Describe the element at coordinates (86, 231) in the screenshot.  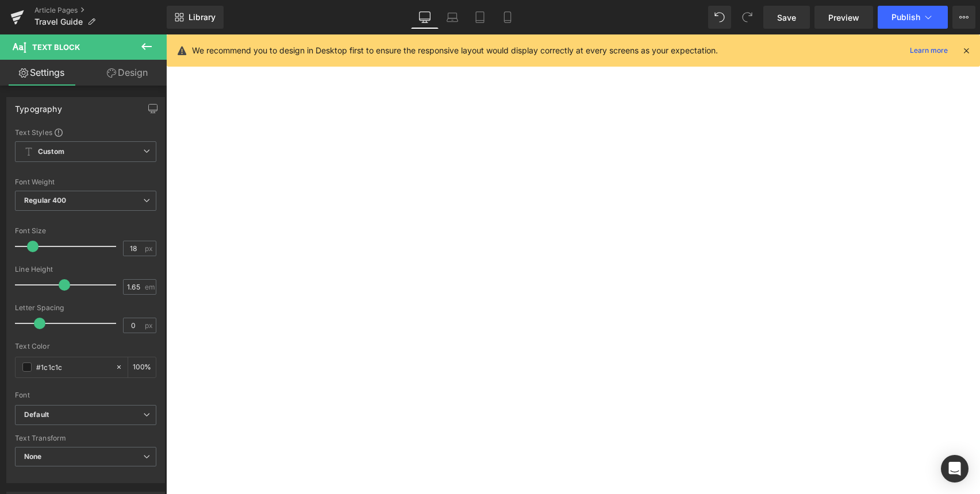
I see `div: Font Size` at that location.